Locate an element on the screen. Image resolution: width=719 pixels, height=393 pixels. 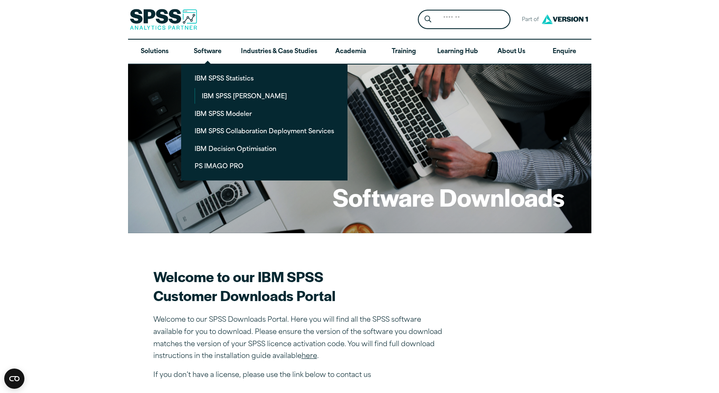
a: Industries & Case Studies is located at coordinates (279, 52).